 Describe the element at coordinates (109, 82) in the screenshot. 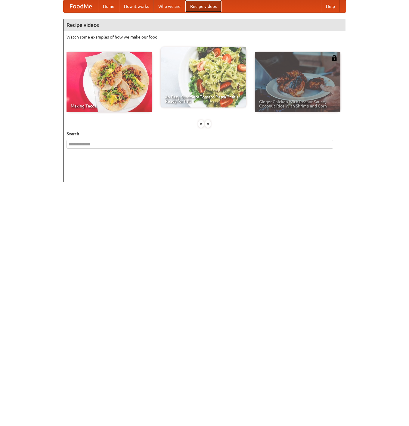

I see `a: Making Tacos` at that location.